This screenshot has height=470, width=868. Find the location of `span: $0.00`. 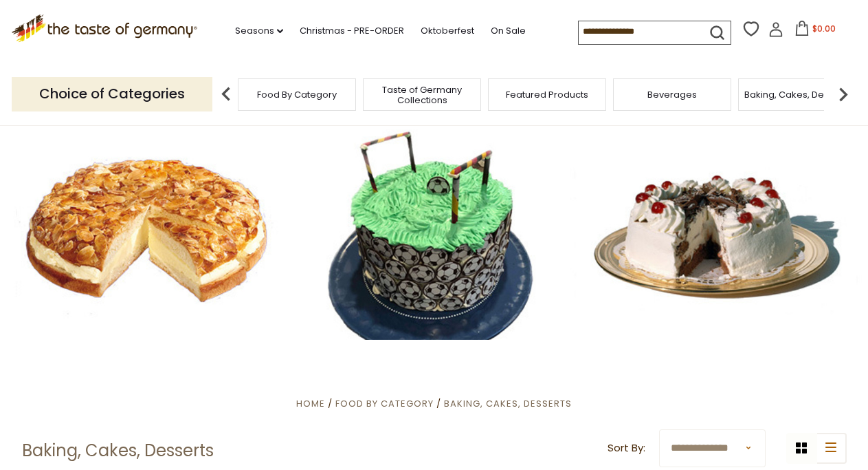

span: $0.00 is located at coordinates (825, 29).